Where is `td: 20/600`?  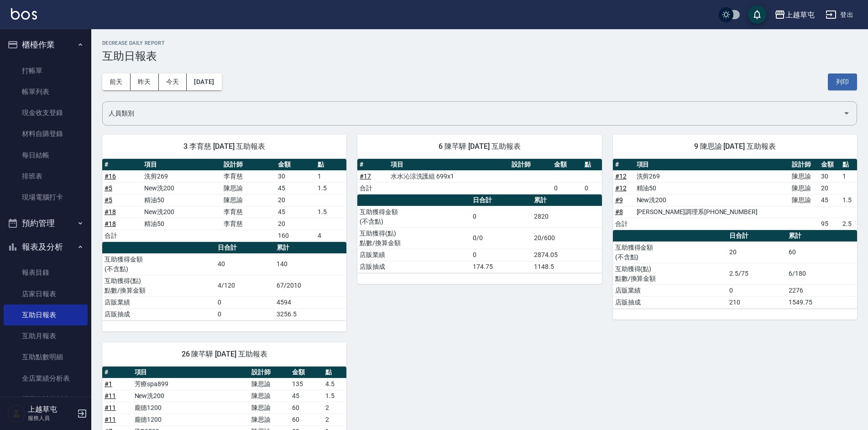 td: 20/600 is located at coordinates (566, 238).